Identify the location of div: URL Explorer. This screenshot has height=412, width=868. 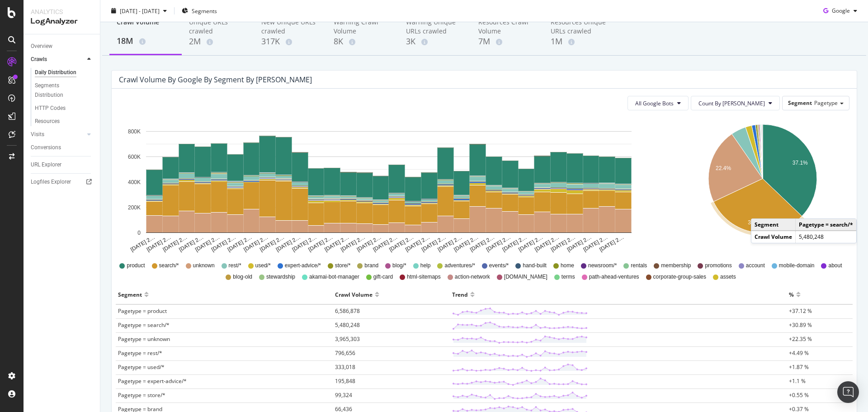
(46, 164).